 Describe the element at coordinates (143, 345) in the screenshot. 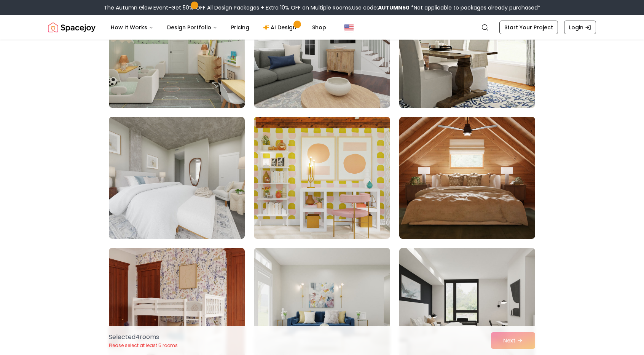

I see `p: Please select at least 5 rooms` at that location.